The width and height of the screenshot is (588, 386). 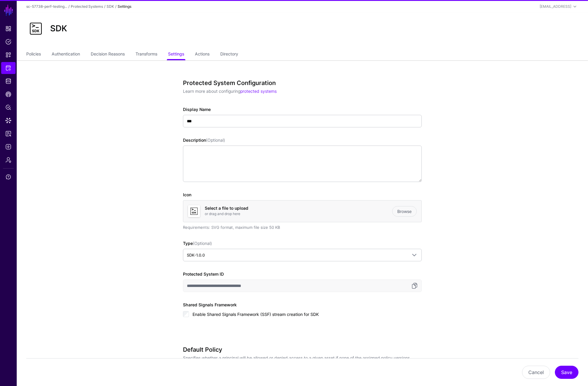 What do you see at coordinates (8, 107) in the screenshot?
I see `span: Policy Lens` at bounding box center [8, 107].